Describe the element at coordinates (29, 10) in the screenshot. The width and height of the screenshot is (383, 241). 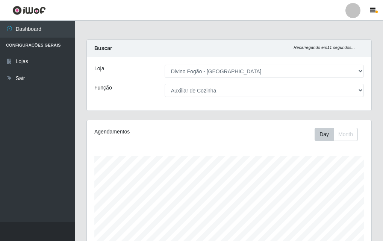
I see `img: CoreUI Logo` at that location.